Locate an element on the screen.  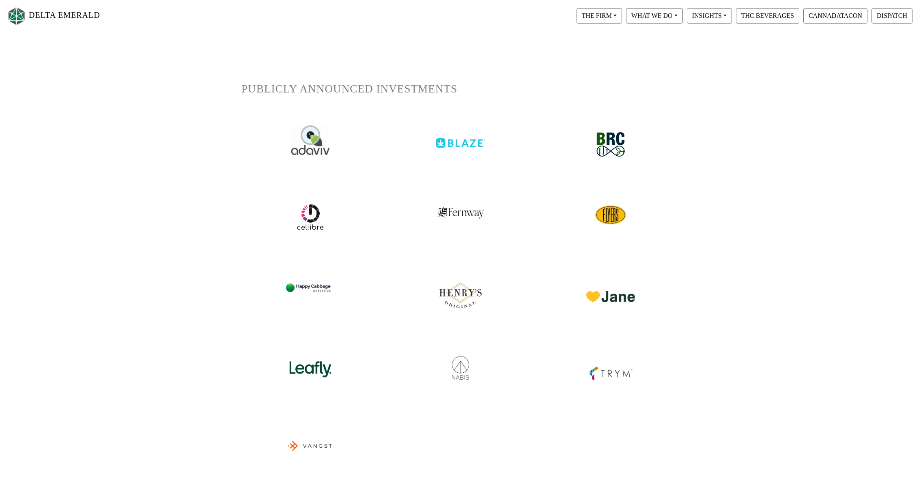
img: jane is located at coordinates (610, 286).